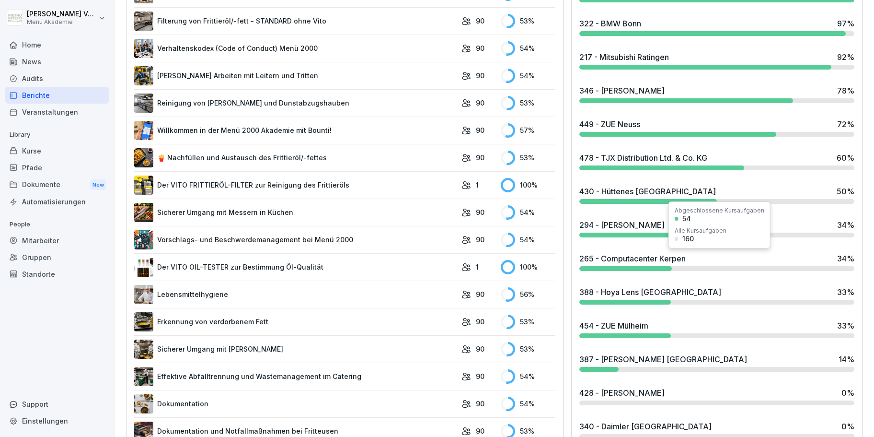  Describe the element at coordinates (57, 420) in the screenshot. I see `div: Einstellungen` at that location.